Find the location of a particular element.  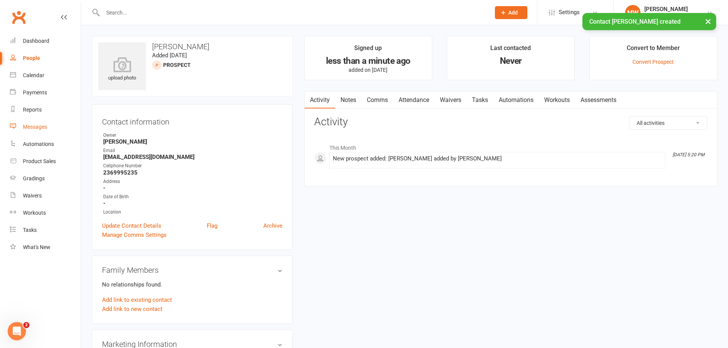

div: Date of Birth is located at coordinates (193, 197).